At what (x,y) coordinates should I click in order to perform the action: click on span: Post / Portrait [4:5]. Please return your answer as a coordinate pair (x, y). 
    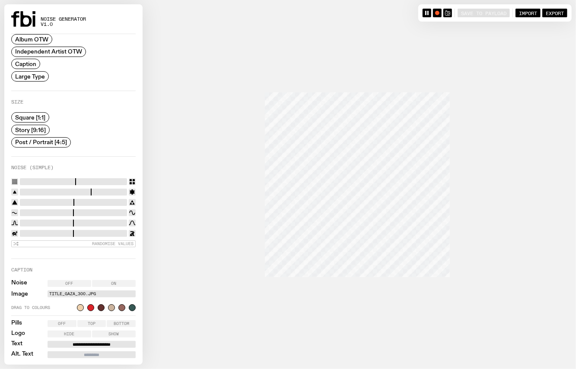
    Looking at the image, I should click on (41, 142).